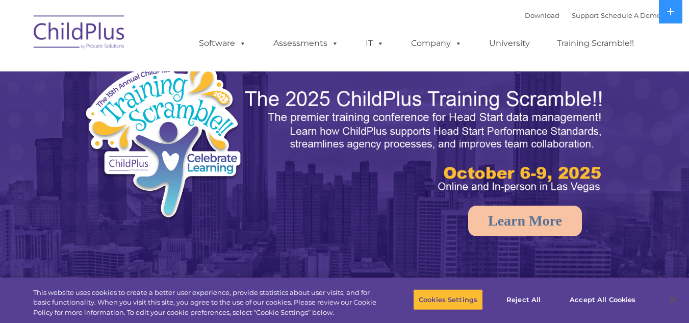 The image size is (689, 323). Describe the element at coordinates (631, 15) in the screenshot. I see `a: Schedule A Demo` at that location.